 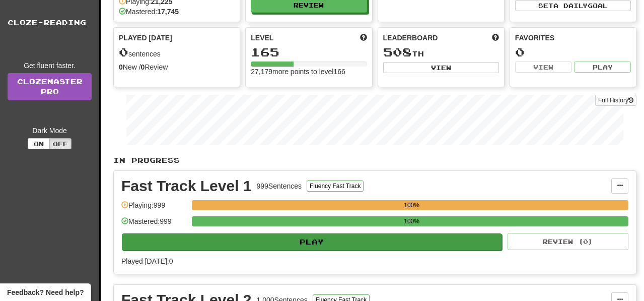 What do you see at coordinates (363, 38) in the screenshot?
I see `span: Score more points to level up` at bounding box center [363, 38].